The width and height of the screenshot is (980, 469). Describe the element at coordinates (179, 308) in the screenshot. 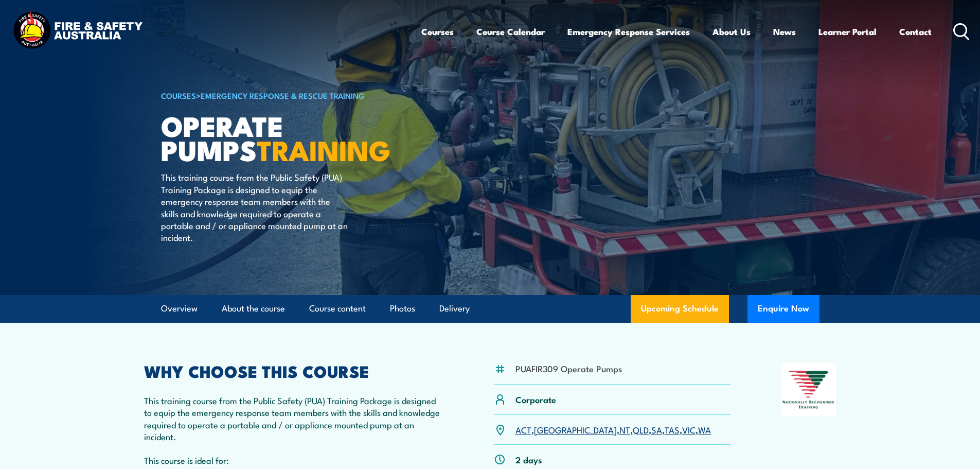

I see `a: Overview` at that location.